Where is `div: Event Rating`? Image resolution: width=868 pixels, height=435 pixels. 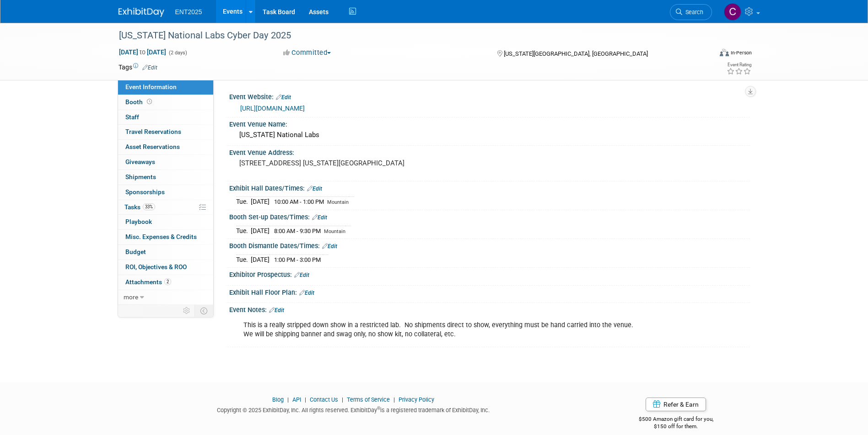
div: Event Rating is located at coordinates (739, 65).